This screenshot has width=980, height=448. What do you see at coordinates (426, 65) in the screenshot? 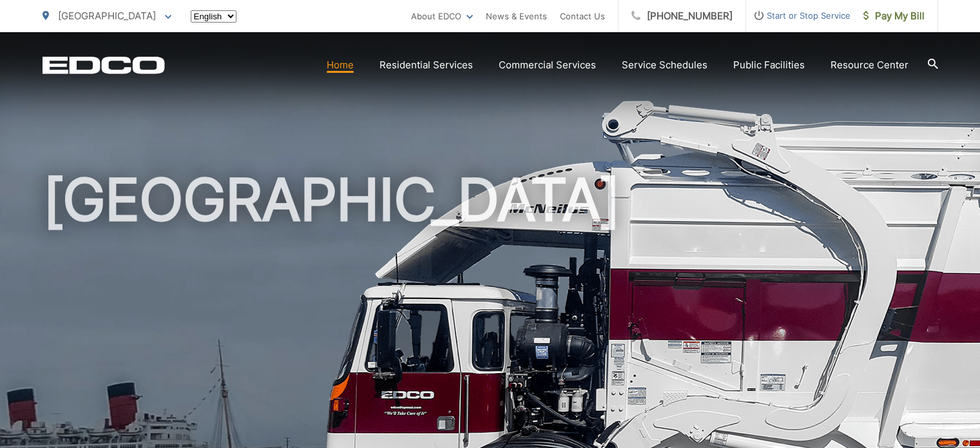
I see `a: Residential Services` at bounding box center [426, 65].